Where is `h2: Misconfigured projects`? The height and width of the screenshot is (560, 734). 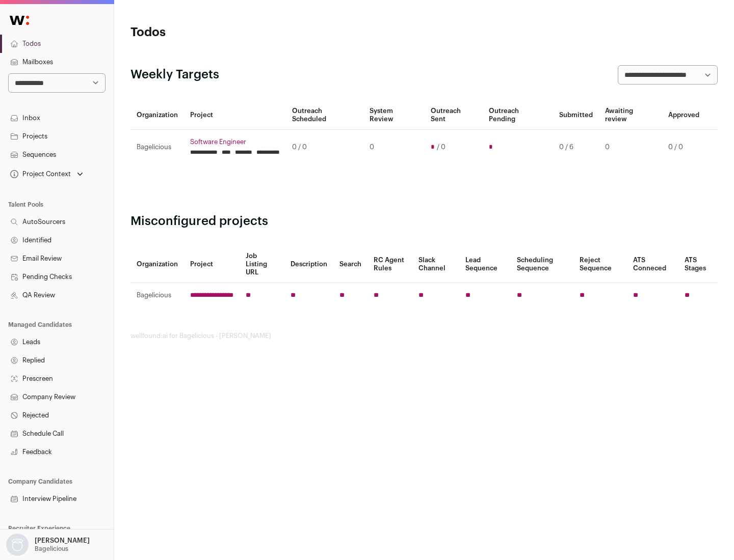
h2: Misconfigured projects is located at coordinates (424, 221).